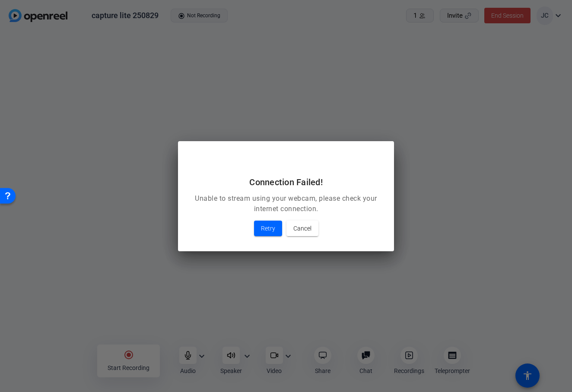 This screenshot has height=392, width=572. What do you see at coordinates (302, 228) in the screenshot?
I see `span: Cancel` at bounding box center [302, 228].